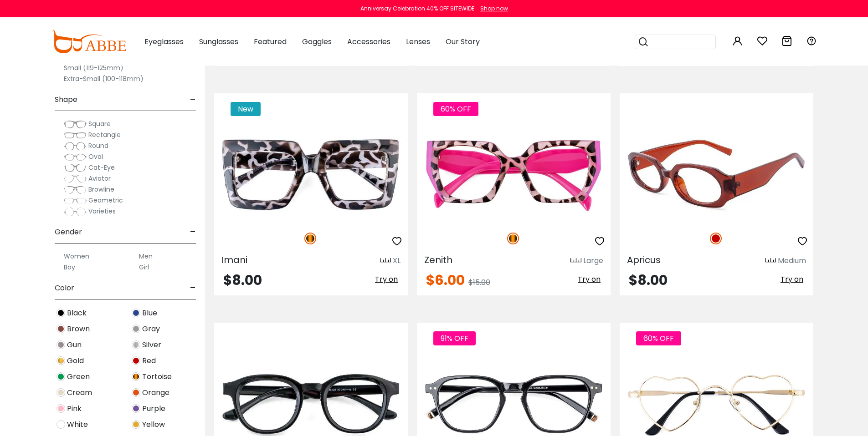 Image resolution: width=868 pixels, height=436 pixels. What do you see at coordinates (445, 280) in the screenshot?
I see `span: $6.00` at bounding box center [445, 280].